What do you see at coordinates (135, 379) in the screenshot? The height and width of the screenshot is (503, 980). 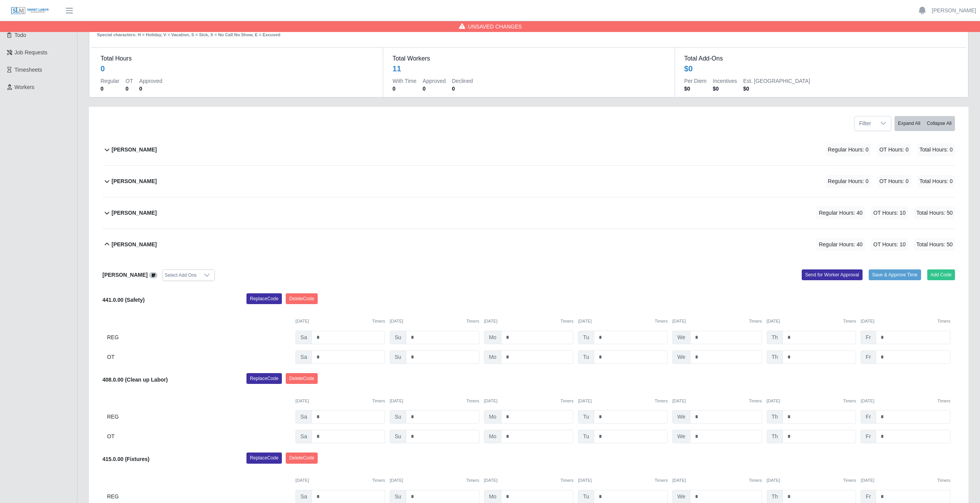 I see `b: 408.0.00 (Clean up Labor)` at bounding box center [135, 379].